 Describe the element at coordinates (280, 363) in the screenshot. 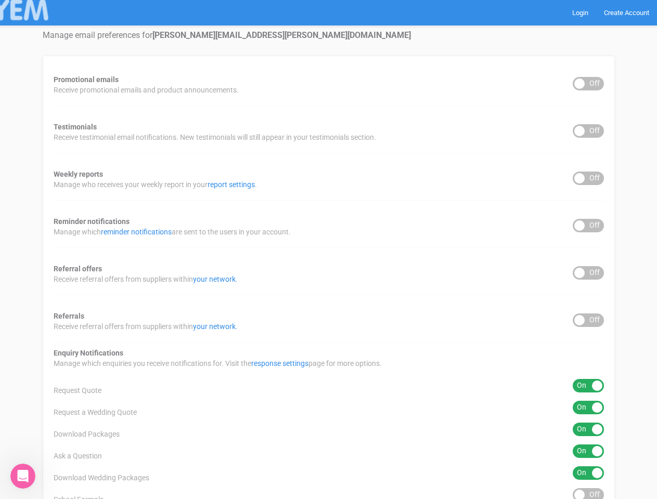

I see `a: response settings` at that location.